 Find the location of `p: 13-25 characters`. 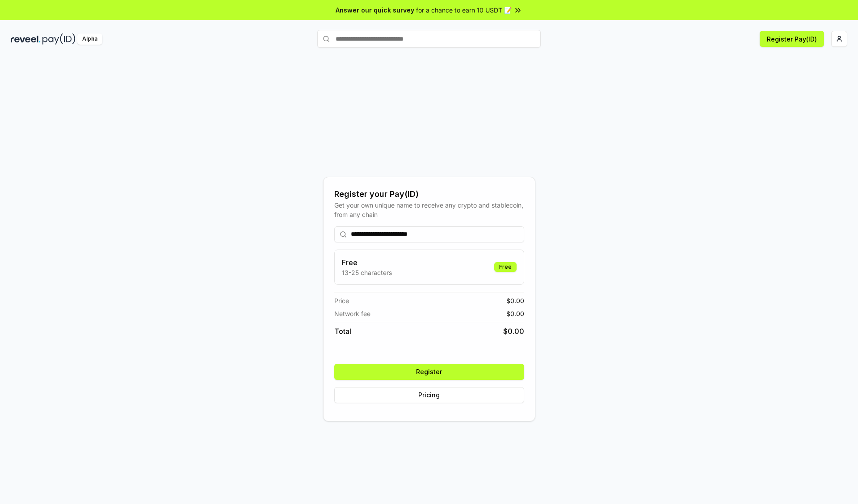

p: 13-25 characters is located at coordinates (367, 273).